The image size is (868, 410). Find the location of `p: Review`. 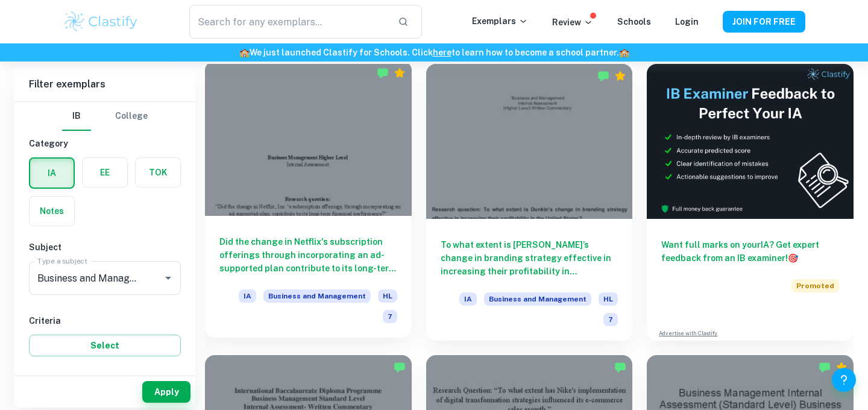

p: Review is located at coordinates (573, 22).